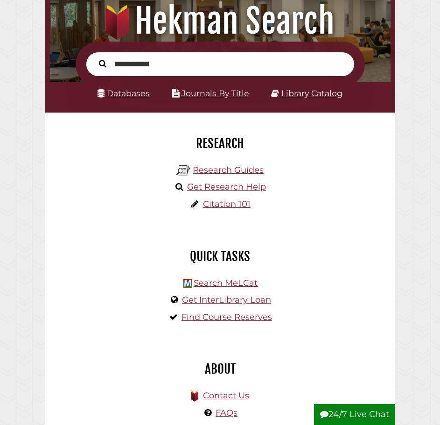  Describe the element at coordinates (215, 93) in the screenshot. I see `a: Journals By Title` at that location.